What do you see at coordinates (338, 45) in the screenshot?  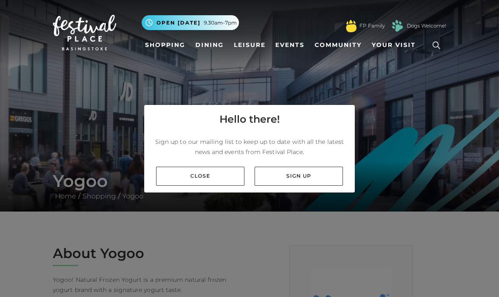 I see `a: Community` at bounding box center [338, 45].